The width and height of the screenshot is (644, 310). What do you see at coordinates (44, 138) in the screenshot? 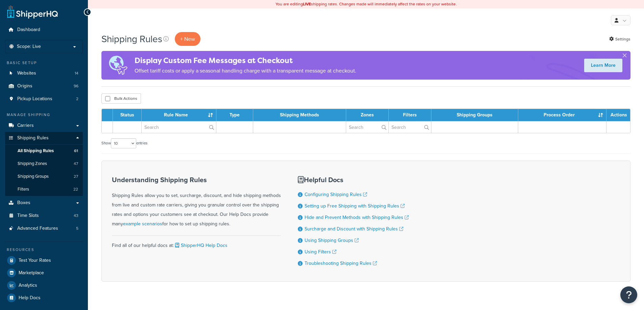
I see `a: Shipping Rules` at bounding box center [44, 138].